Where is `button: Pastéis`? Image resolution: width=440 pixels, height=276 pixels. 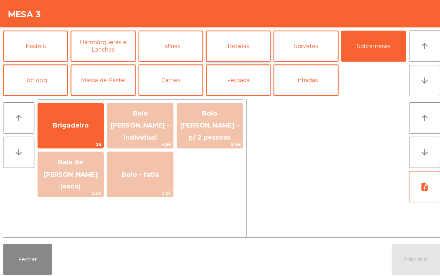
button: Pastéis is located at coordinates (35, 46).